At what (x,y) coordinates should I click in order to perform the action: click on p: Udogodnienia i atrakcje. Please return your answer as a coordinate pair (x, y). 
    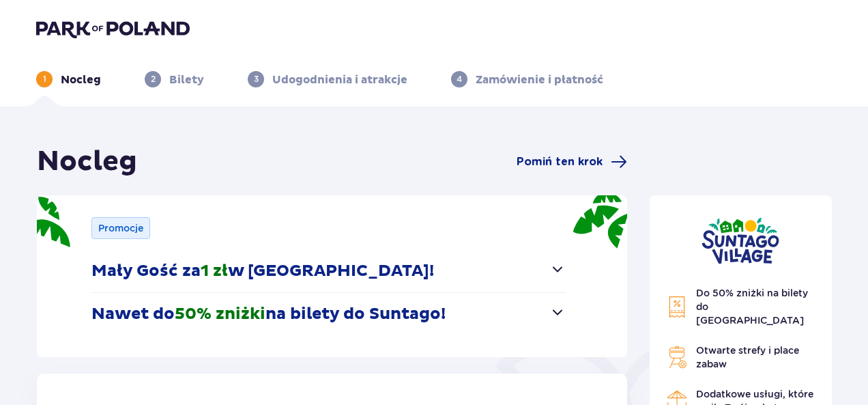
    Looking at the image, I should click on (340, 80).